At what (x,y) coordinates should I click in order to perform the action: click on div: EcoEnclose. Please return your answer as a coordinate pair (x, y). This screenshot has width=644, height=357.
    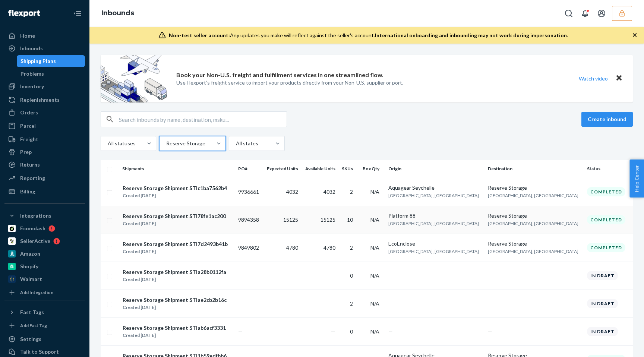
    Looking at the image, I should click on (435, 244).